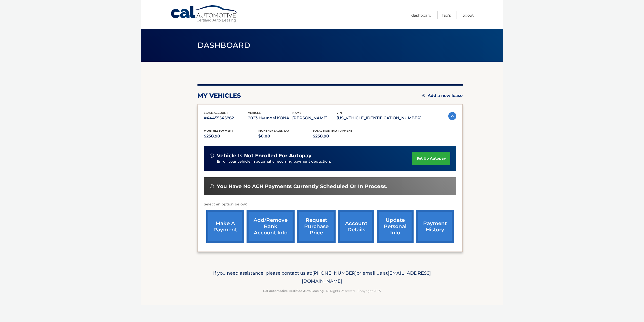 This screenshot has width=644, height=322. I want to click on span: Dashboard, so click(224, 45).